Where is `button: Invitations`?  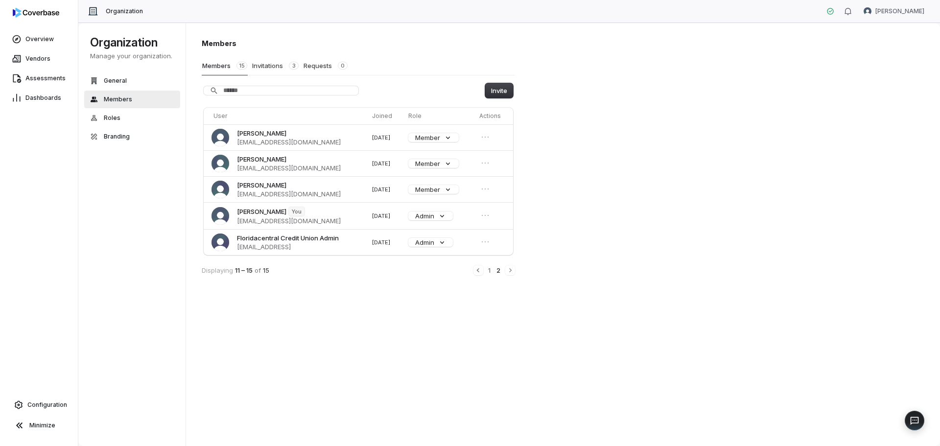
button: Invitations is located at coordinates (275, 66).